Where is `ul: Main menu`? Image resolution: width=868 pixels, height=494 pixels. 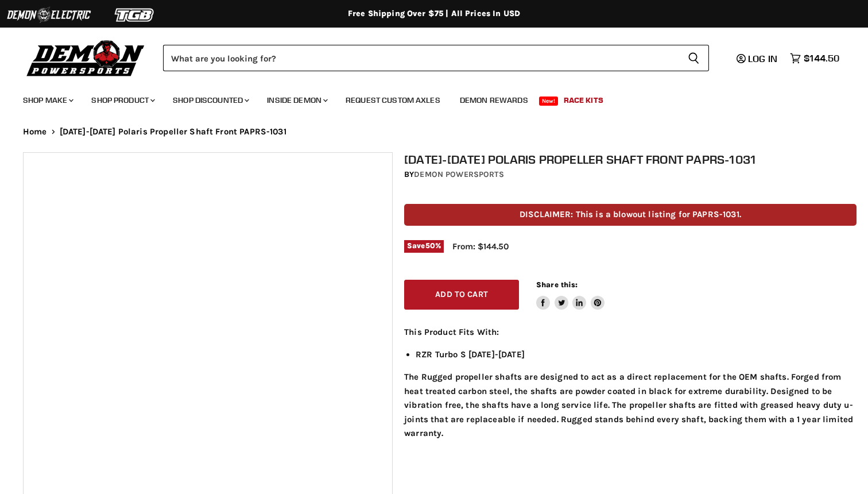
ul: Main menu is located at coordinates (425, 97).